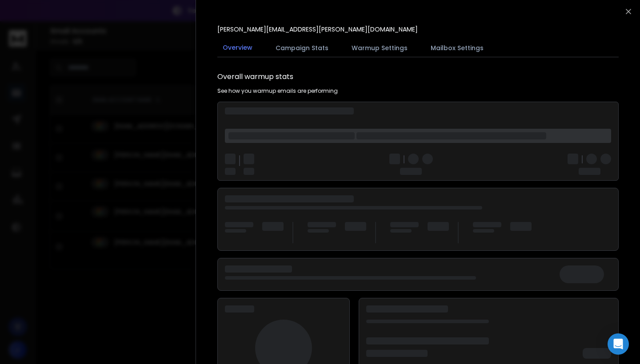 The height and width of the screenshot is (364, 640). I want to click on button: Campaign Stats, so click(302, 48).